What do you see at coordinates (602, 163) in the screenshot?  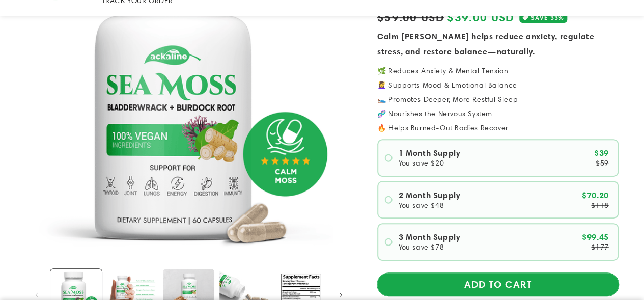 I see `span: $59` at bounding box center [602, 163].